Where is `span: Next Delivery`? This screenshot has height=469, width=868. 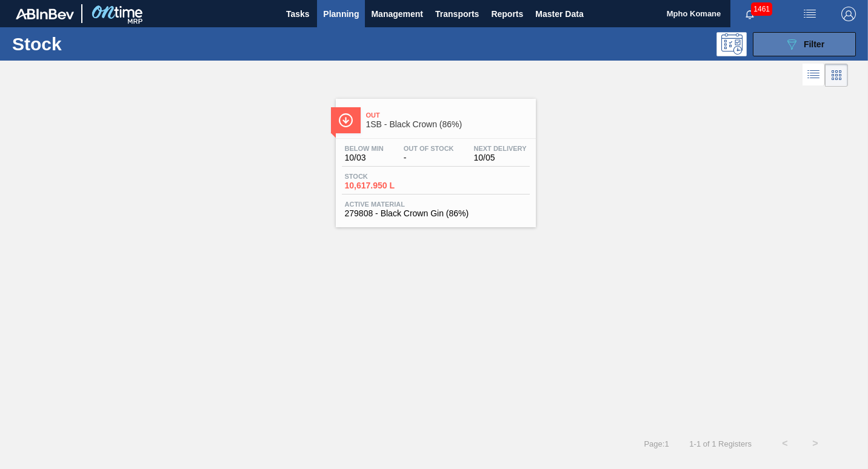
span: Next Delivery is located at coordinates (500, 148).